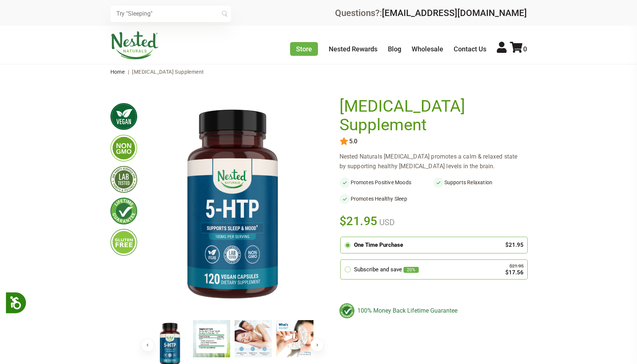  What do you see at coordinates (344, 141) in the screenshot?
I see `img: star.svg` at bounding box center [344, 141].